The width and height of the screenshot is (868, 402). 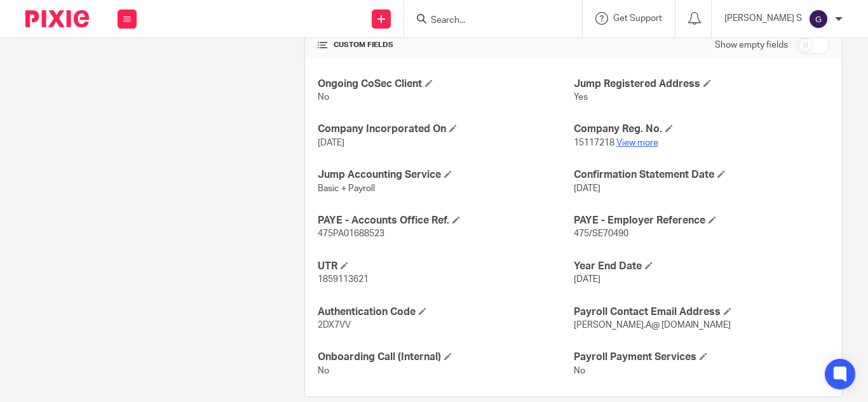 I want to click on h4: Year End Date, so click(x=702, y=266).